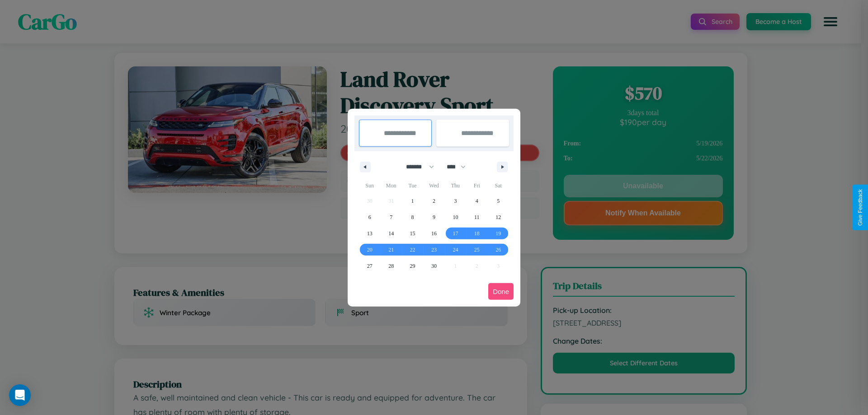 The image size is (868, 415). I want to click on button: 12, so click(498, 217).